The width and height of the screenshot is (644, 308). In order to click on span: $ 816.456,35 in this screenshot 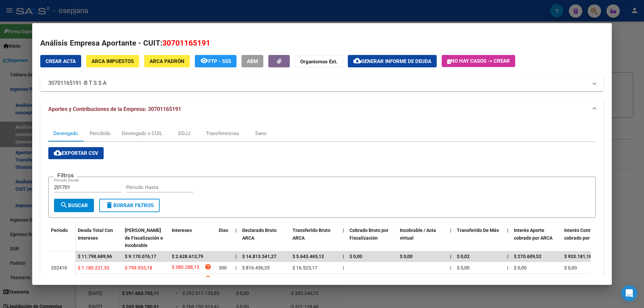, I will do `click(256, 268)`.